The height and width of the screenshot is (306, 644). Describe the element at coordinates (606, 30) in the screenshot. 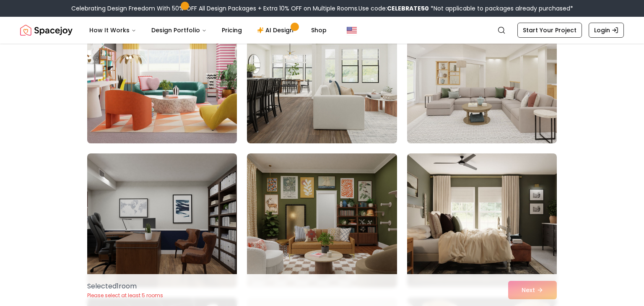

I see `a: Login` at that location.